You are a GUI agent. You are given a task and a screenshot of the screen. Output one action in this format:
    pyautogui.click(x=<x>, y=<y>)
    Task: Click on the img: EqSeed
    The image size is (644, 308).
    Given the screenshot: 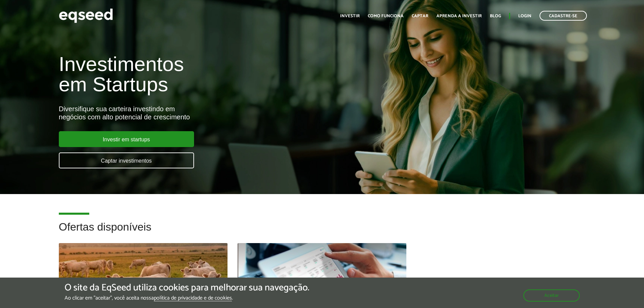 What is the action you would take?
    pyautogui.click(x=86, y=16)
    